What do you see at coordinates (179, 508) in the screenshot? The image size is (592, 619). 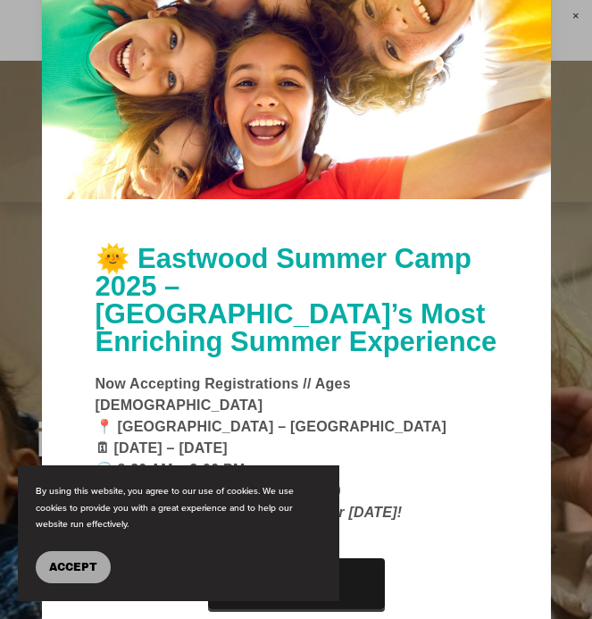 I see `p: By using this website, you agree to our use of cookies. We use cookies to provide you with a grea...` at bounding box center [179, 508].